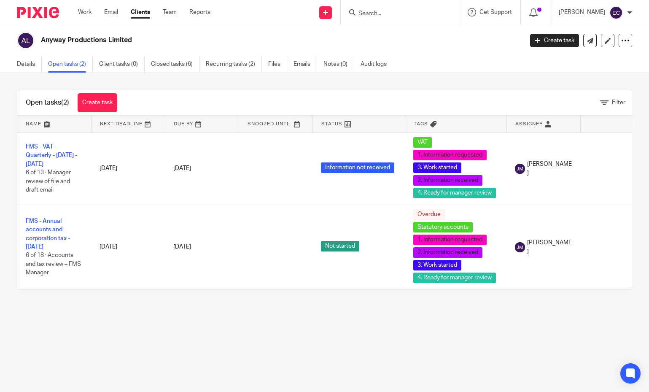 The width and height of the screenshot is (649, 392). Describe the element at coordinates (332, 124) in the screenshot. I see `span: Status` at that location.